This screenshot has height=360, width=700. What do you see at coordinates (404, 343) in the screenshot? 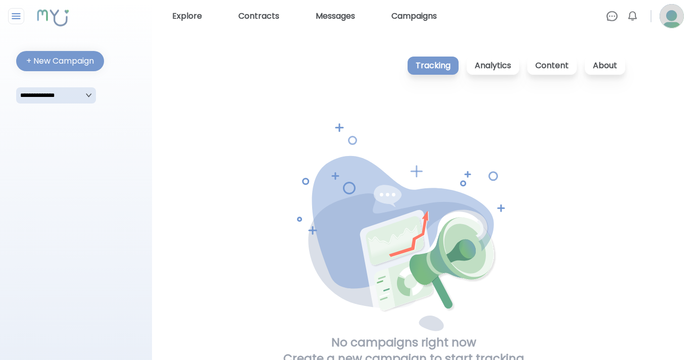
I see `h1: No campaigns right now` at bounding box center [404, 343].